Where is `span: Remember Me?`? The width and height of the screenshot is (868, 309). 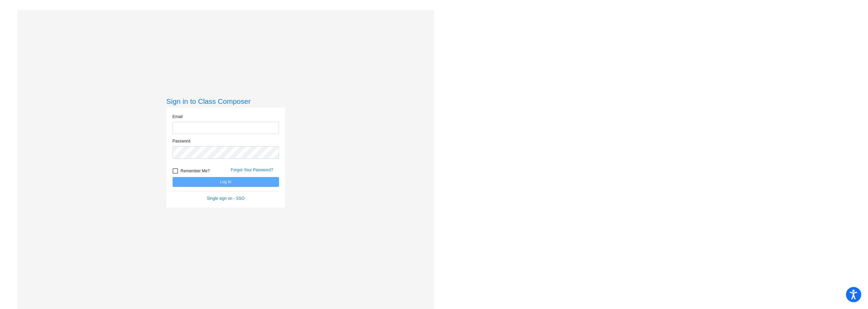
span: Remember Me? is located at coordinates (196, 171).